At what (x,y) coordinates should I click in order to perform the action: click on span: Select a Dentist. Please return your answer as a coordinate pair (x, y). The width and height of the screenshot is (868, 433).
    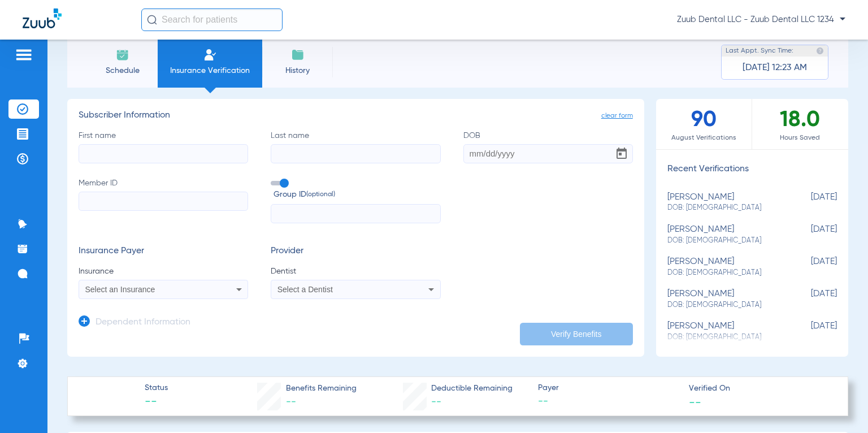
    Looking at the image, I should click on (305, 289).